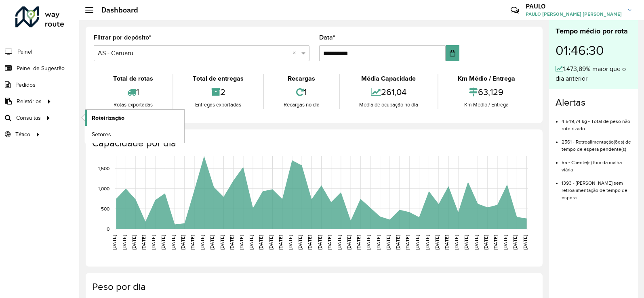 This screenshot has width=644, height=298. Describe the element at coordinates (596, 142) in the screenshot. I see `li: 2561 - Retroalimentação(ões) de tempo de espera pendente(s)` at that location.